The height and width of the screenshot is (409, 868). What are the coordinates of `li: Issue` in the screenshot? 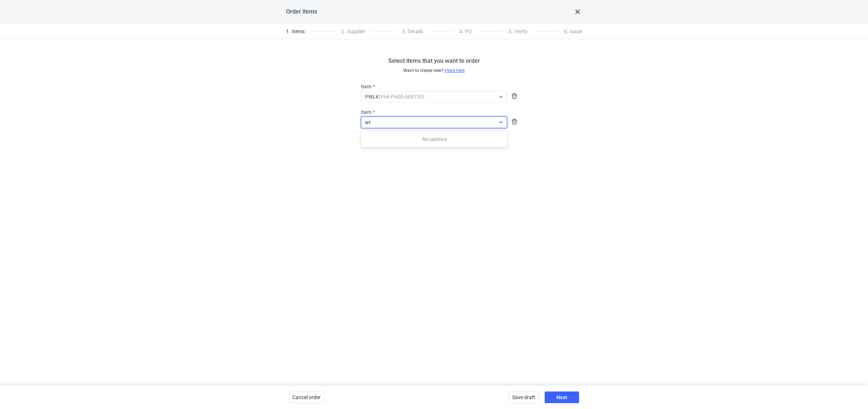 It's located at (570, 32).